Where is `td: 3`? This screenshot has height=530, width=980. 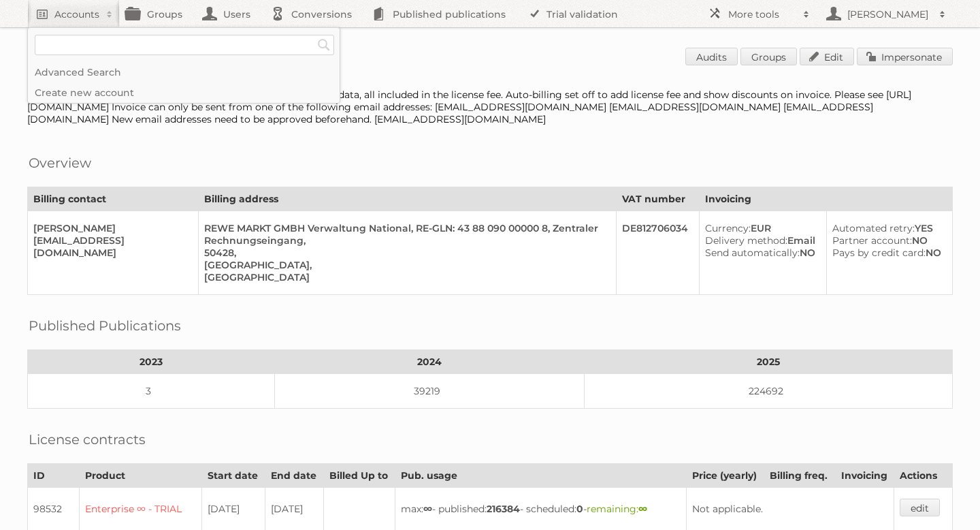
td: 3 is located at coordinates (151, 391).